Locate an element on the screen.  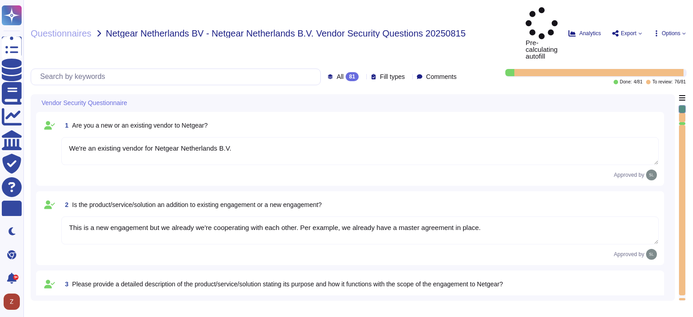
span: Done: is located at coordinates (625, 82).